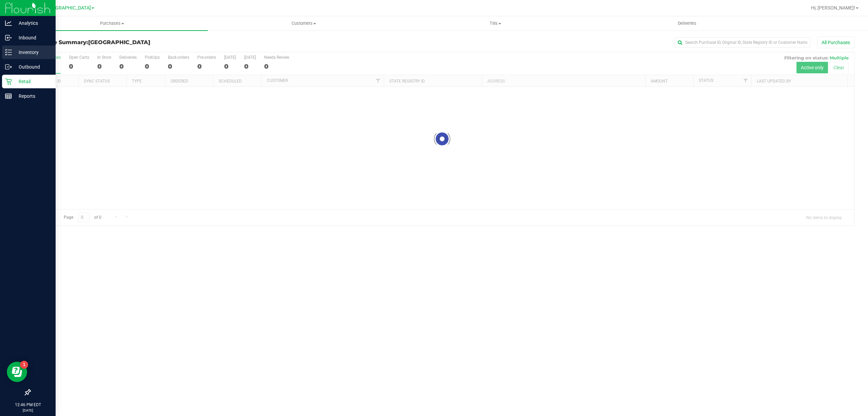  Describe the element at coordinates (112, 23) in the screenshot. I see `a: Purchases` at that location.